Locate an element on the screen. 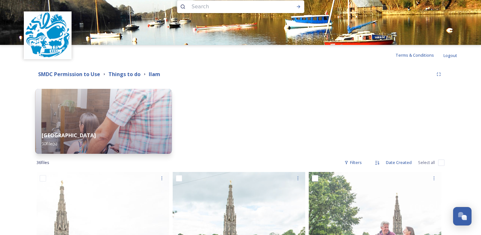 The width and height of the screenshot is (481, 235). span: 36 file s is located at coordinates (43, 162).